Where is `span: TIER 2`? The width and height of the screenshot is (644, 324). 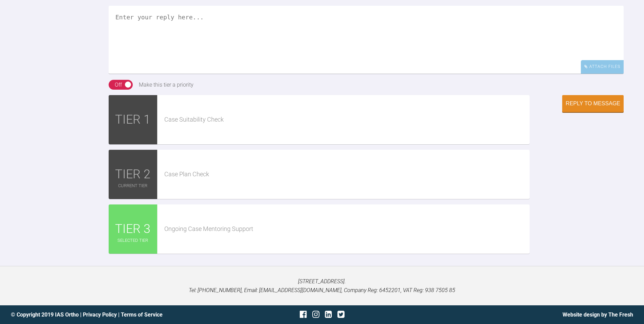
span: TIER 2 is located at coordinates (133, 174).